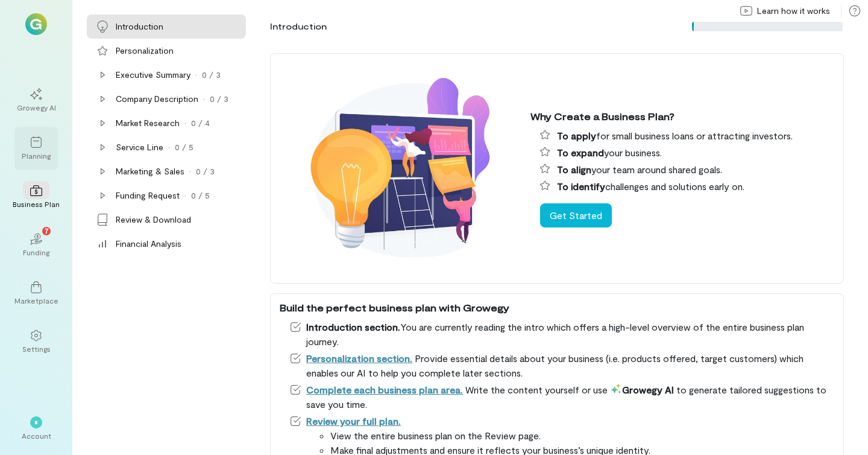 This screenshot has height=455, width=868. Describe the element at coordinates (794, 11) in the screenshot. I see `span: Learn how it works` at that location.